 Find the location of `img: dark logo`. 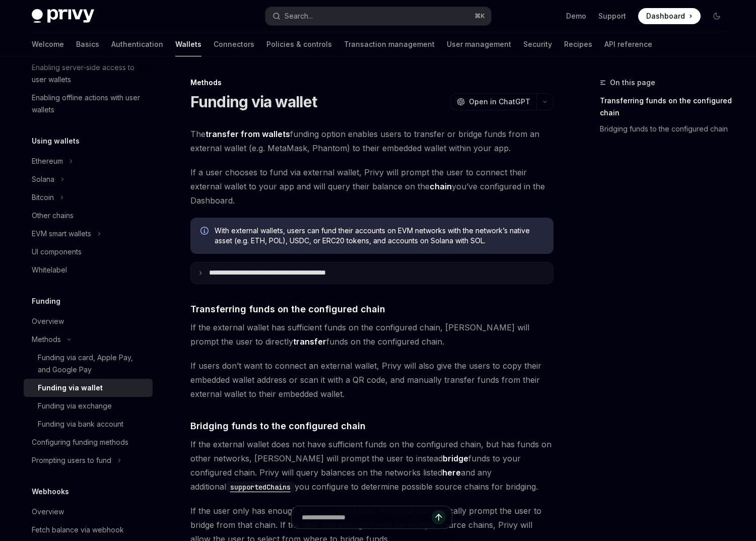

img: dark logo is located at coordinates (63, 16).